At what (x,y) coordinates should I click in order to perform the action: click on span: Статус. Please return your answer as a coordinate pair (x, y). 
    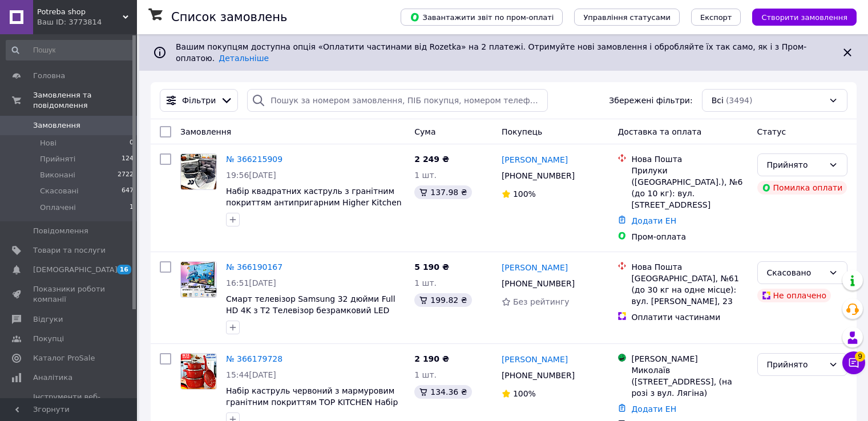
    Looking at the image, I should click on (771, 132).